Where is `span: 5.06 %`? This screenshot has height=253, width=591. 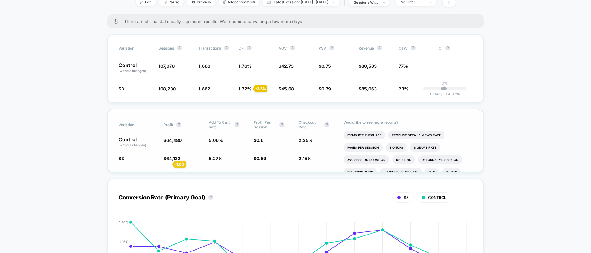 span: 5.06 % is located at coordinates (216, 140).